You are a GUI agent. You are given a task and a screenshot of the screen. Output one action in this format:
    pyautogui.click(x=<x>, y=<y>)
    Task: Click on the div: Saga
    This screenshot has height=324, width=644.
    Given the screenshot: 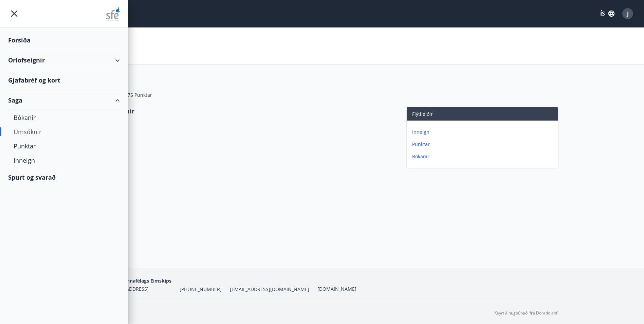 What is the action you would take?
    pyautogui.click(x=64, y=100)
    